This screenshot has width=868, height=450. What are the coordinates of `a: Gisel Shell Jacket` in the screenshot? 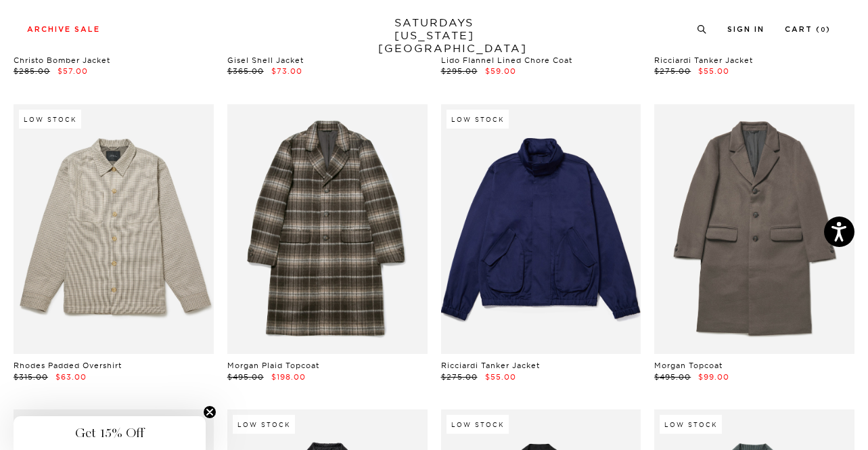 It's located at (265, 60).